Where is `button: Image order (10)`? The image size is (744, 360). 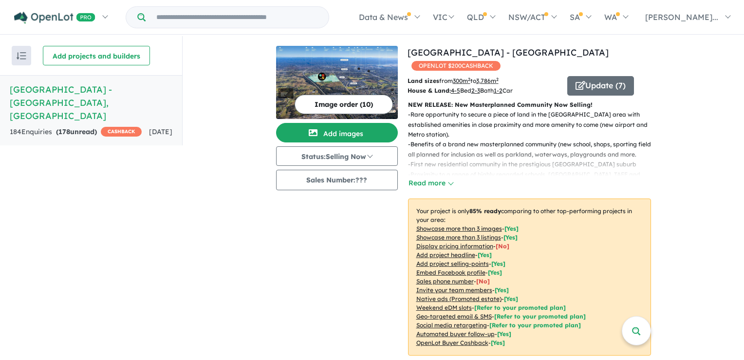
button: Image order (10) is located at coordinates (344, 104).